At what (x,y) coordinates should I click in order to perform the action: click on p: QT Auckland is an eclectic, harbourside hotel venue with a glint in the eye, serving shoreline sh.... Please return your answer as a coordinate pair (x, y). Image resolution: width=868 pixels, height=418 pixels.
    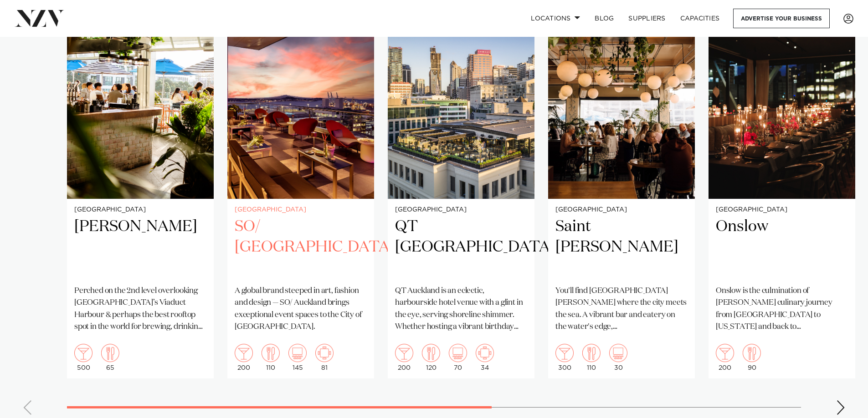
    Looking at the image, I should click on (461, 309).